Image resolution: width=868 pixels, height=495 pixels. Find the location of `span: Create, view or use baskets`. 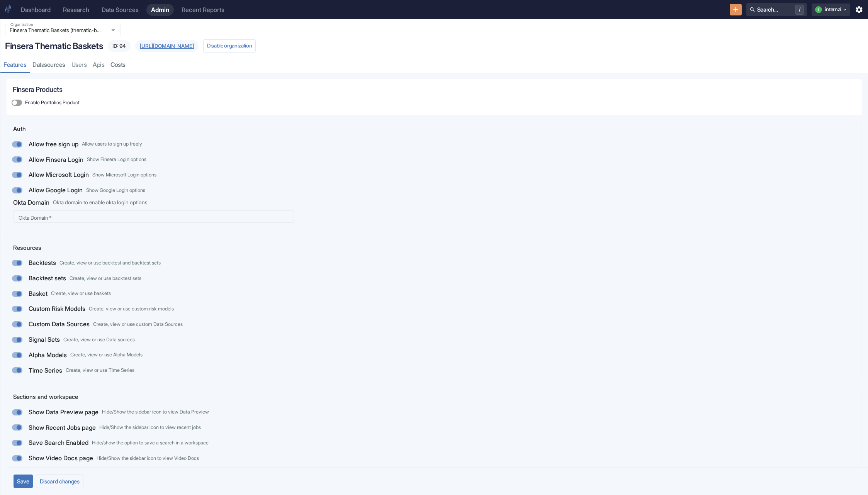

span: Create, view or use baskets is located at coordinates (81, 294).